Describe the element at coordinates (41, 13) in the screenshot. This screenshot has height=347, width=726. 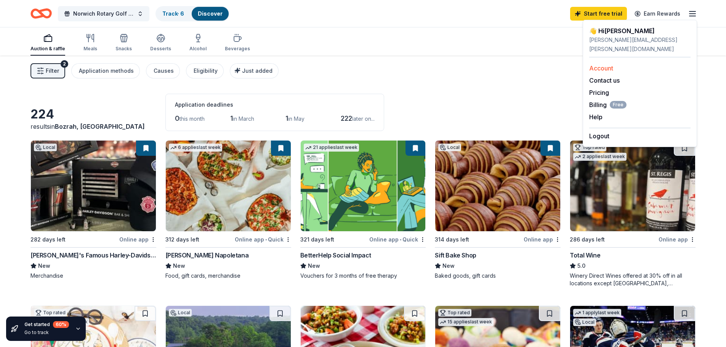
I see `a: Home` at that location.